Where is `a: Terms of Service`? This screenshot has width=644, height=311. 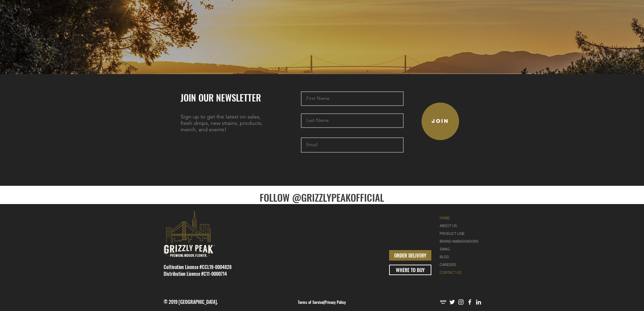 a: Terms of Service is located at coordinates (311, 302).